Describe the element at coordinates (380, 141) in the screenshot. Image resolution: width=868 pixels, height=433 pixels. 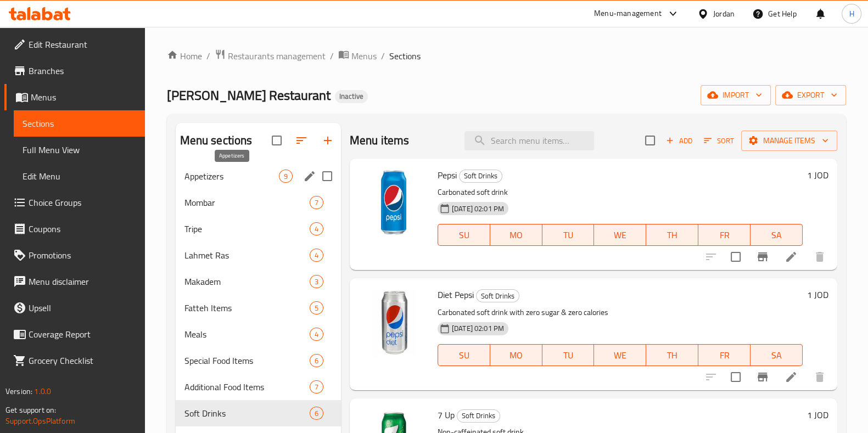
I see `h2: Menu items` at that location.